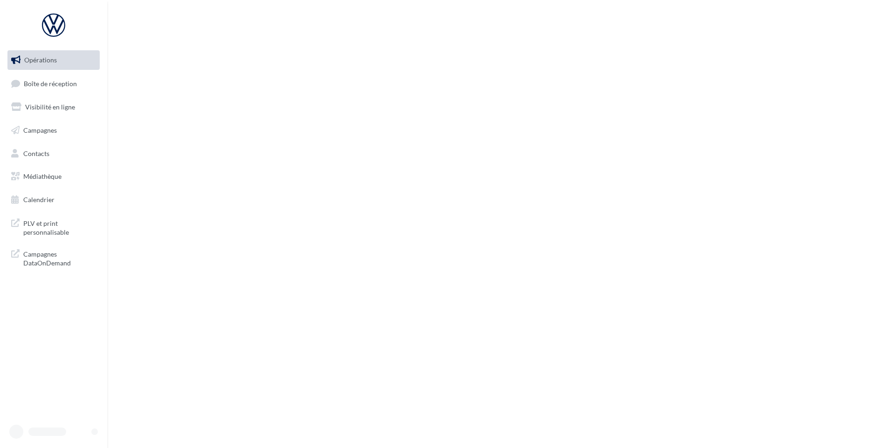 This screenshot has height=448, width=891. What do you see at coordinates (50, 107) in the screenshot?
I see `span: Visibilité en ligne` at bounding box center [50, 107].